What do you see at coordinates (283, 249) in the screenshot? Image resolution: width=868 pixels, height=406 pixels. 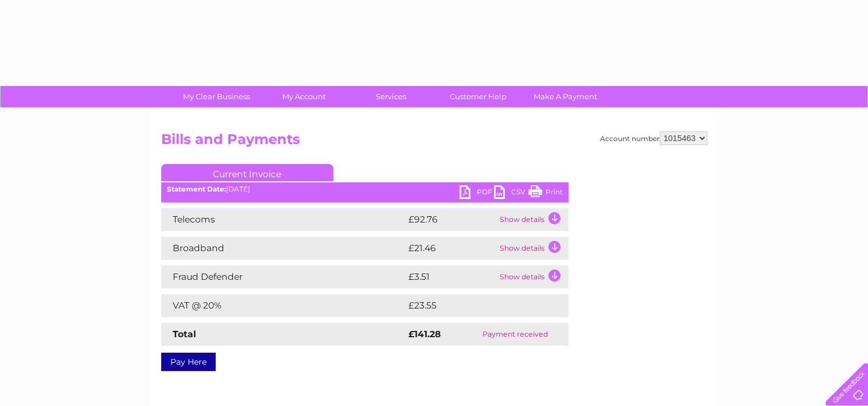 I see `td: Broadband` at bounding box center [283, 249].